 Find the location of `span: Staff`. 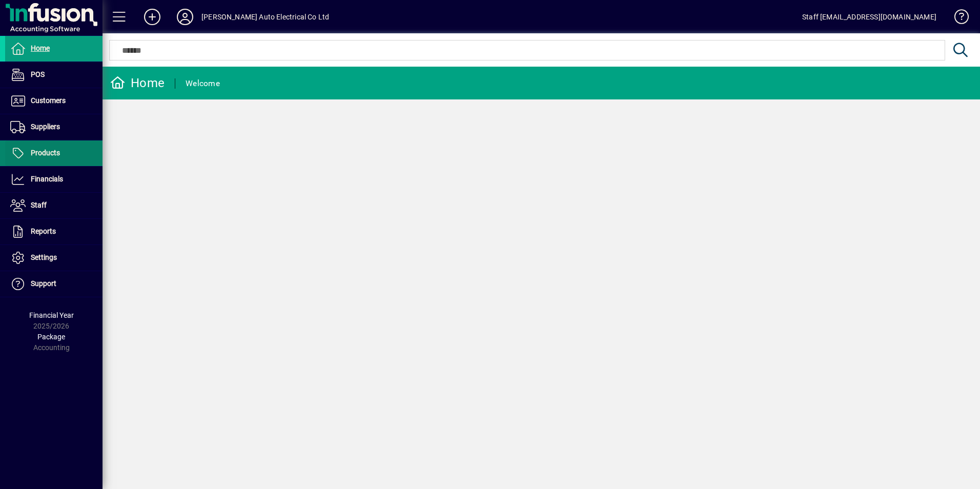

span: Staff is located at coordinates (38, 205).